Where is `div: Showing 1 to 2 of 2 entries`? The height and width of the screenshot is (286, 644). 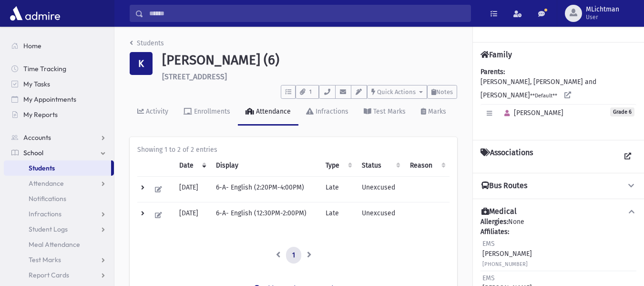 div: Showing 1 to 2 of 2 entries is located at coordinates (293, 149).